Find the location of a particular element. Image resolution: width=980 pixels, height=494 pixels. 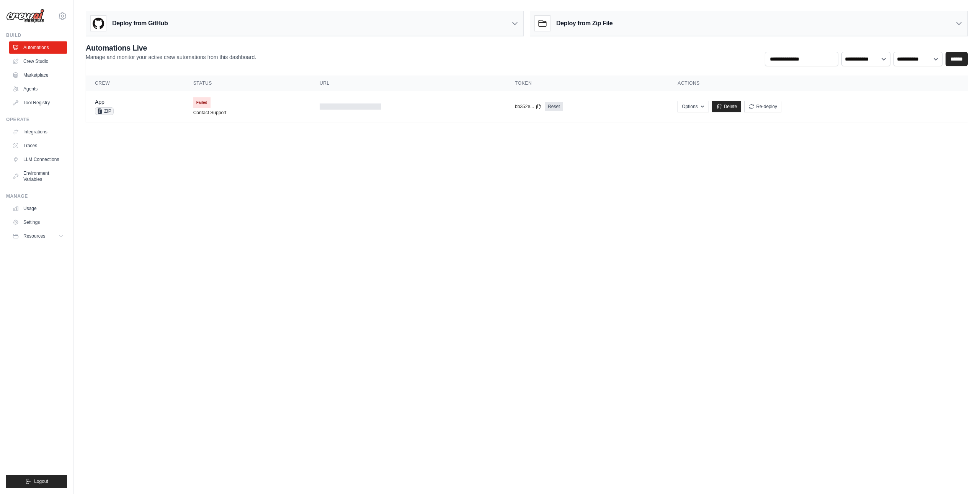

span: ZIP is located at coordinates (104, 111).